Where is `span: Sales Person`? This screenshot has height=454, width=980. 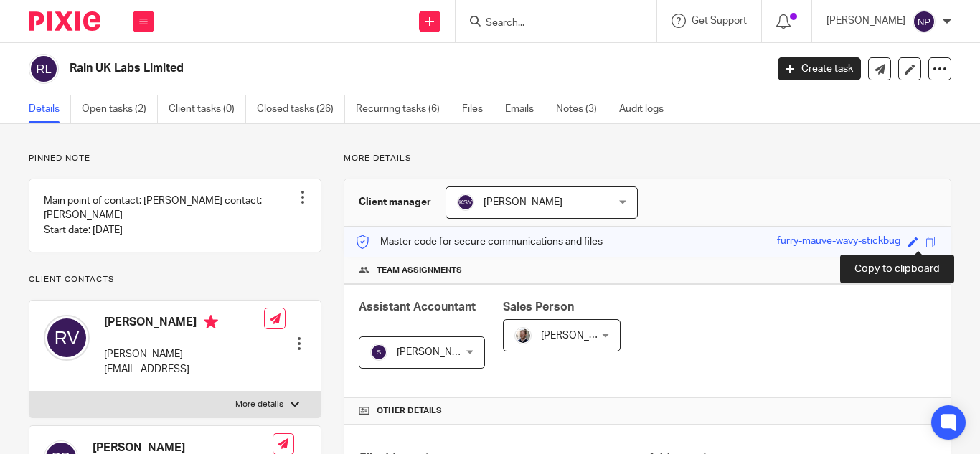 span: Sales Person is located at coordinates (538, 307).